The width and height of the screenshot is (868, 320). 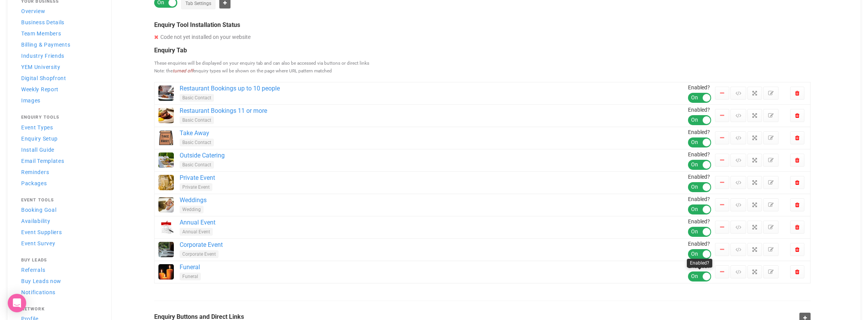 I want to click on div: Open Intercom Messenger, so click(x=17, y=303).